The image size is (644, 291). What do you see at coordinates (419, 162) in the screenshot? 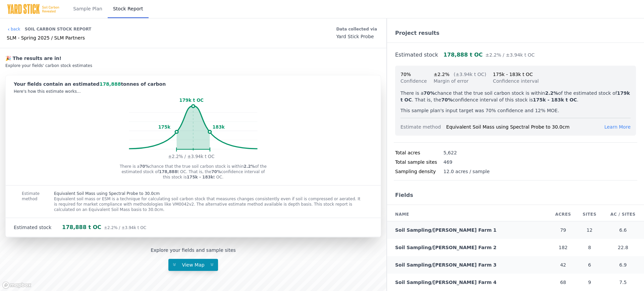
I see `div: Total sample sites` at bounding box center [419, 162].